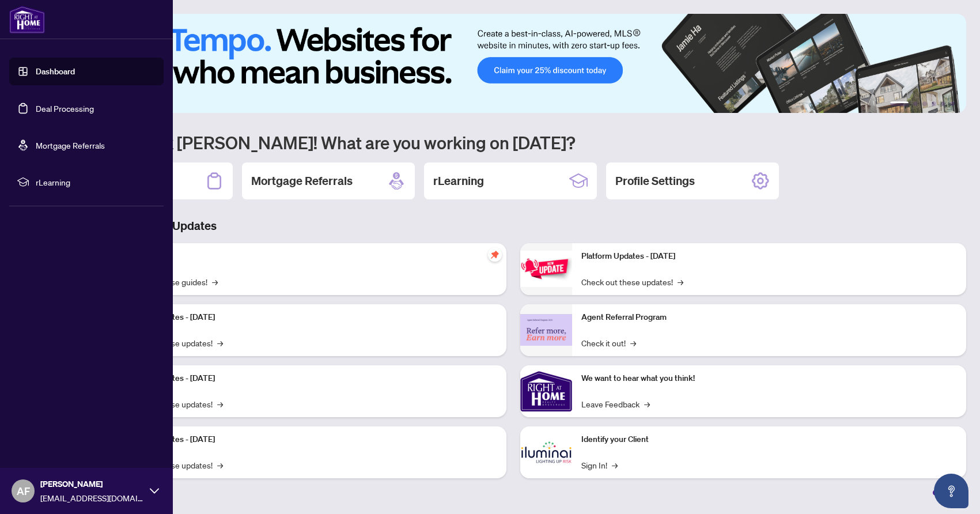 The image size is (980, 514). I want to click on img: Slide 0, so click(513, 63).